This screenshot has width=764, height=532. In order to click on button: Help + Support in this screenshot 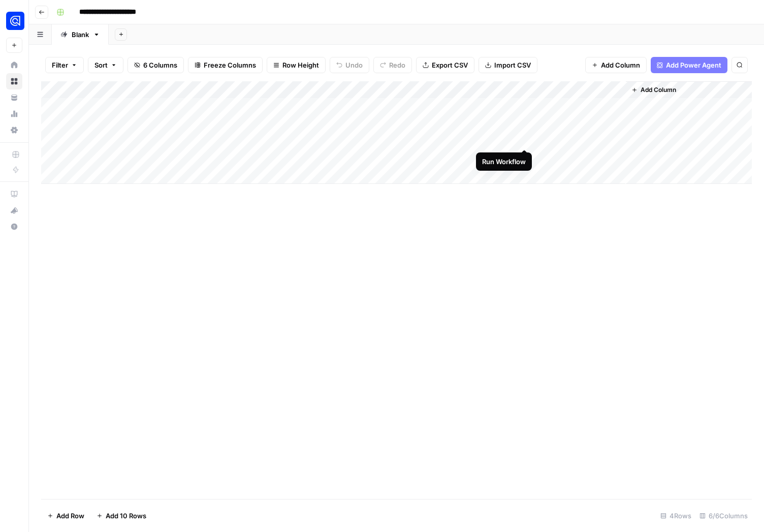, I will do `click(14, 226)`.